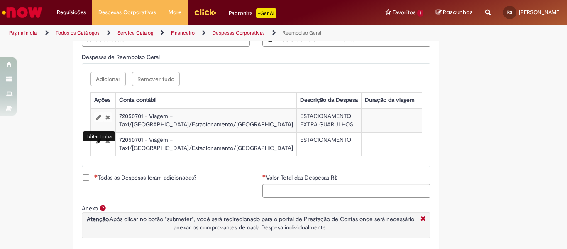 The width and height of the screenshot is (567, 249). I want to click on i: Fechar More information Por anexo, so click(423, 219).